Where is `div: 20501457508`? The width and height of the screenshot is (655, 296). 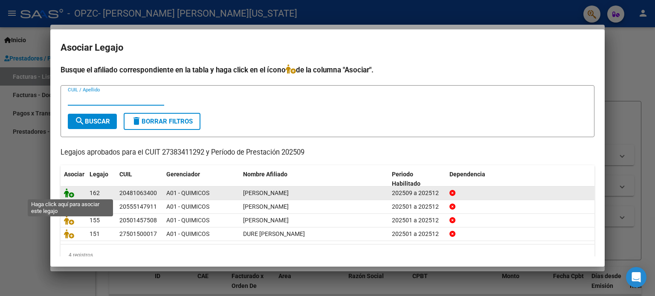 div: 20501457508 is located at coordinates (138, 220).